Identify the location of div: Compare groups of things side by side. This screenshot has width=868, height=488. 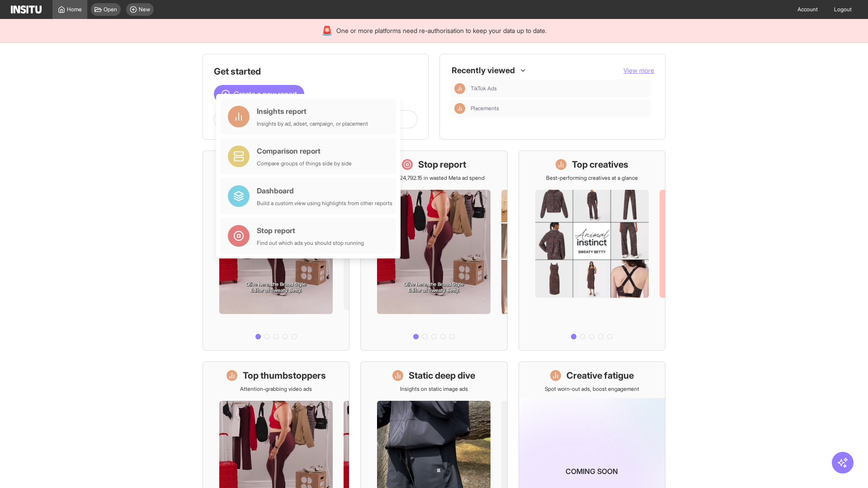
(305, 163).